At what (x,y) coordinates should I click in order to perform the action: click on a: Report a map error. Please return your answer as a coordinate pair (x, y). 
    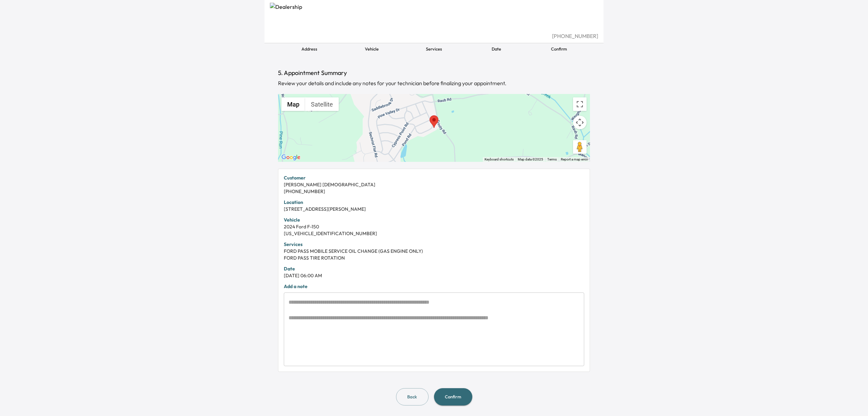
    Looking at the image, I should click on (574, 159).